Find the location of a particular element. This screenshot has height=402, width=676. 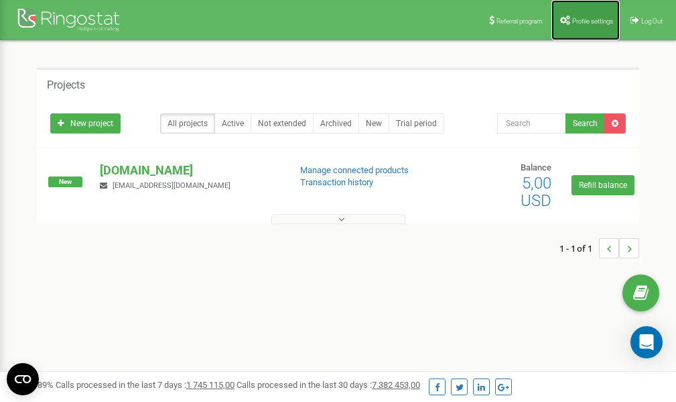

a: New project is located at coordinates (85, 123).